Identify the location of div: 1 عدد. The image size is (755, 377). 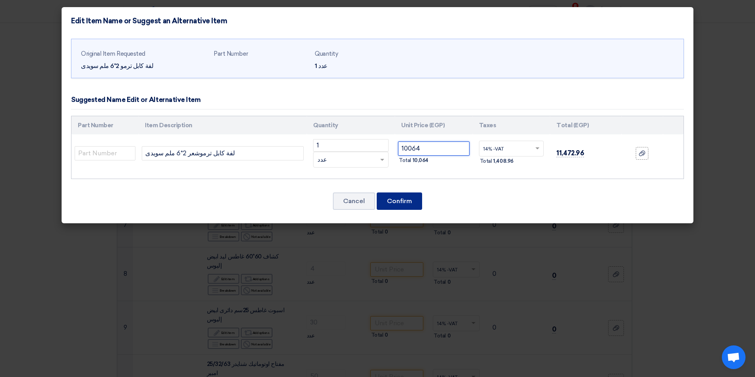
(362, 66).